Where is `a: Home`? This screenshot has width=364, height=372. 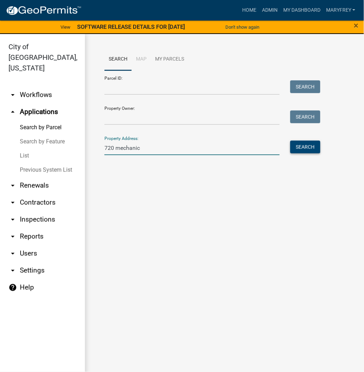 a: Home is located at coordinates (249, 10).